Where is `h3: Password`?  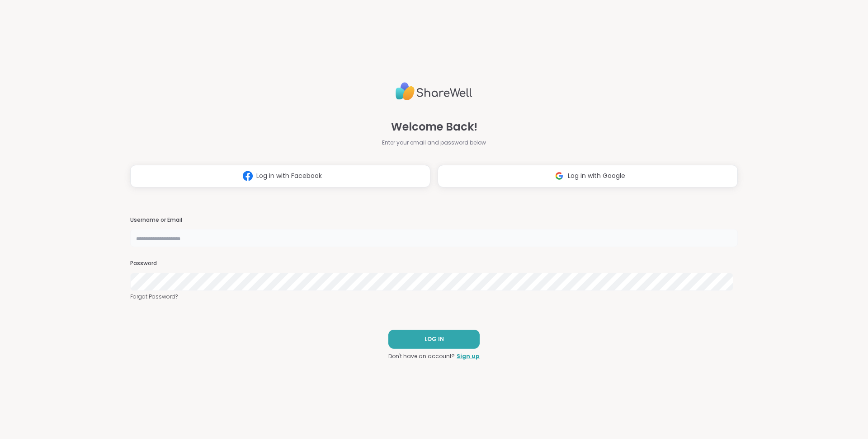
h3: Password is located at coordinates (434, 264).